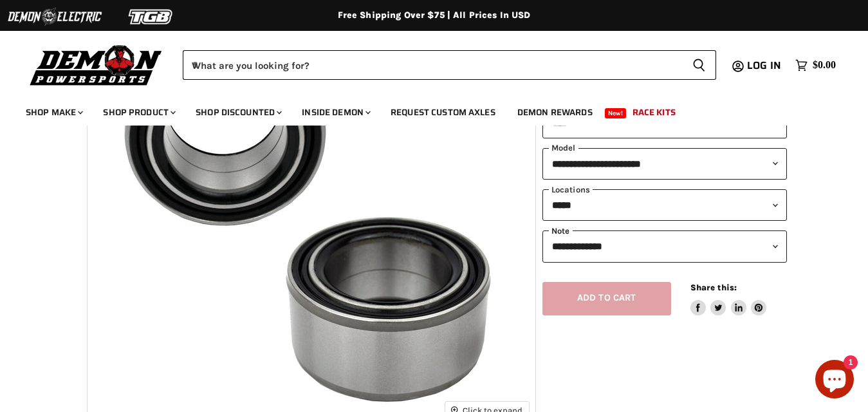  I want to click on button: Search, so click(699, 65).